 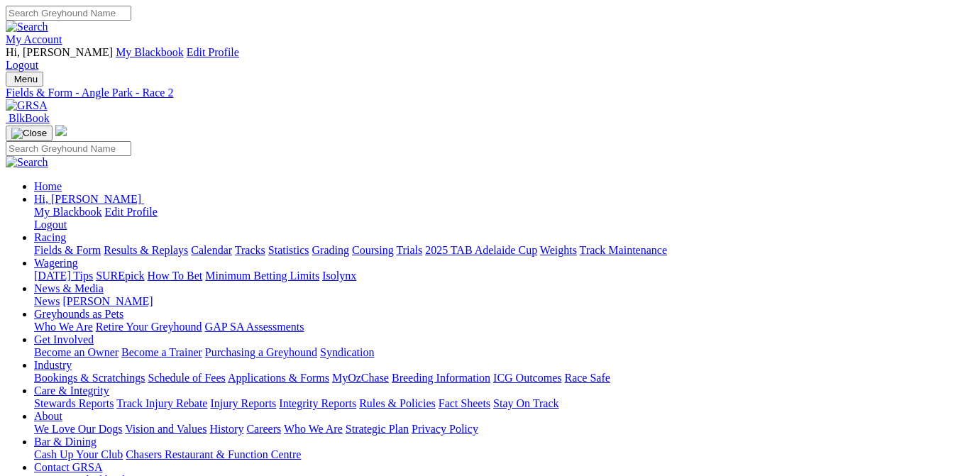 I want to click on a: SUREpick, so click(x=120, y=275).